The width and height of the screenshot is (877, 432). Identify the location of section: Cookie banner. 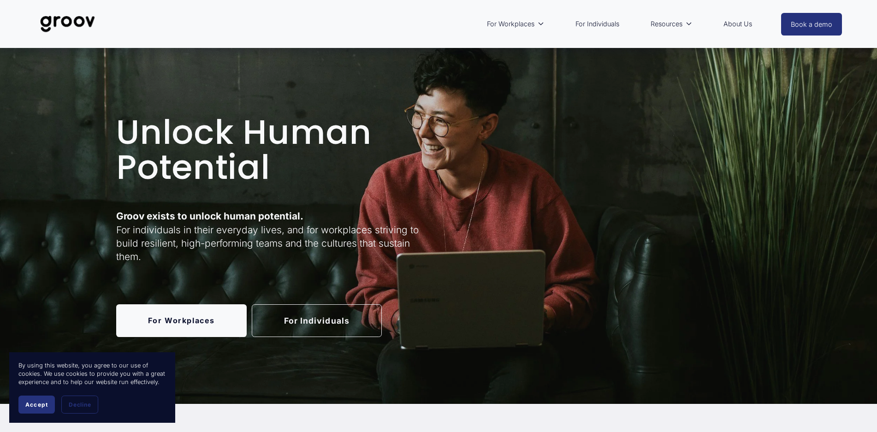
(92, 387).